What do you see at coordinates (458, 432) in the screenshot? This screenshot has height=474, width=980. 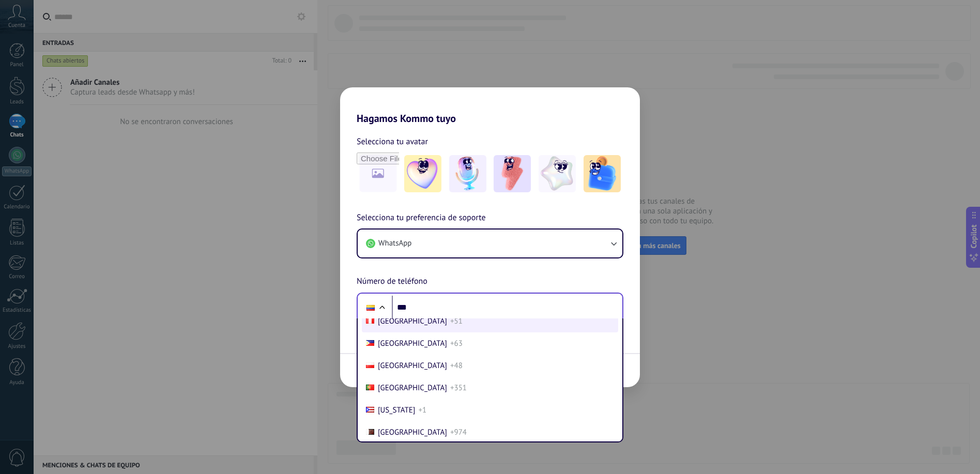 I see `span: +974` at bounding box center [458, 432].